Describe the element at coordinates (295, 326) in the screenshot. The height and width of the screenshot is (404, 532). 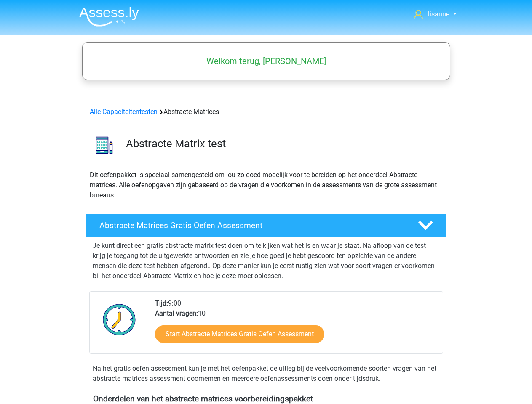
I see `div: 9:00 10` at that location.